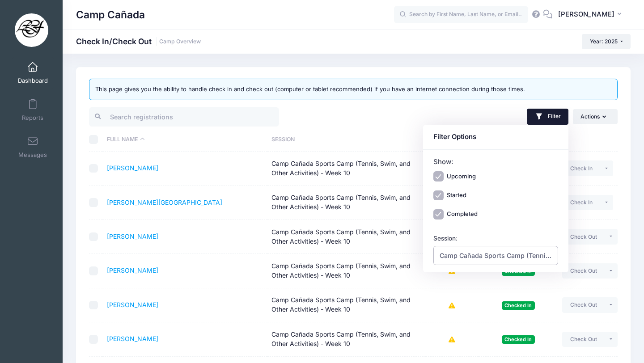  I want to click on button: Filter, so click(548, 117).